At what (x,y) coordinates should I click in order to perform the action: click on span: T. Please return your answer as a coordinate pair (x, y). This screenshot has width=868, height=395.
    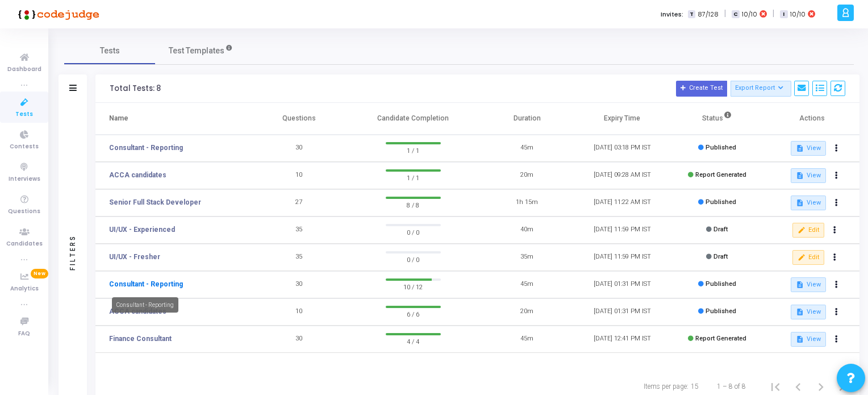
    Looking at the image, I should click on (691, 14).